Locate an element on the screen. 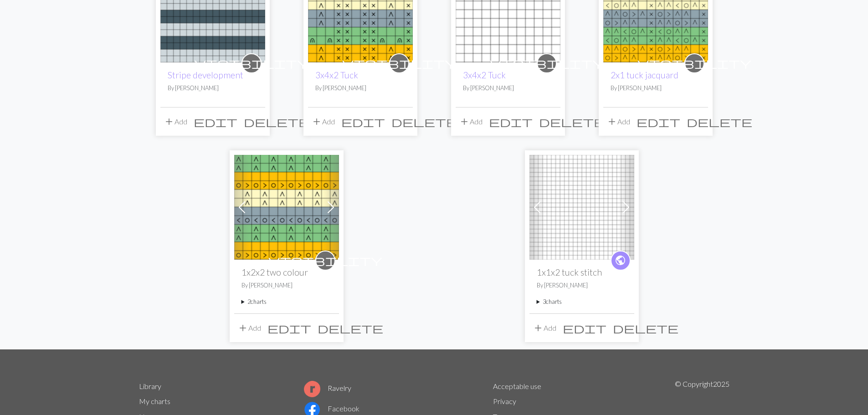  img: 1x2x2 three colour is located at coordinates (287, 208).